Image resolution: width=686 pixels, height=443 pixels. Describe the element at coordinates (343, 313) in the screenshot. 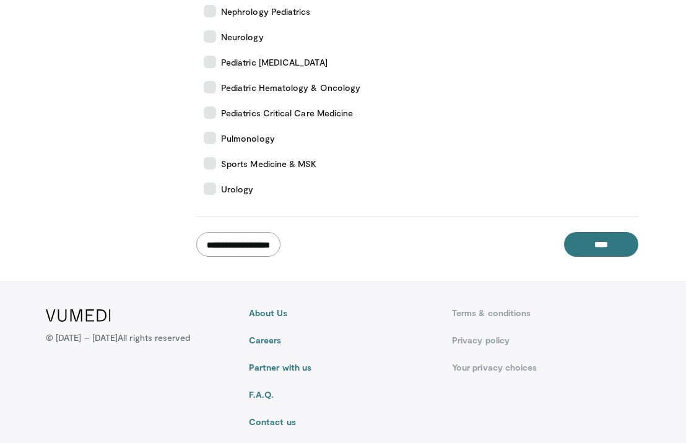

I see `a: About Us` at that location.